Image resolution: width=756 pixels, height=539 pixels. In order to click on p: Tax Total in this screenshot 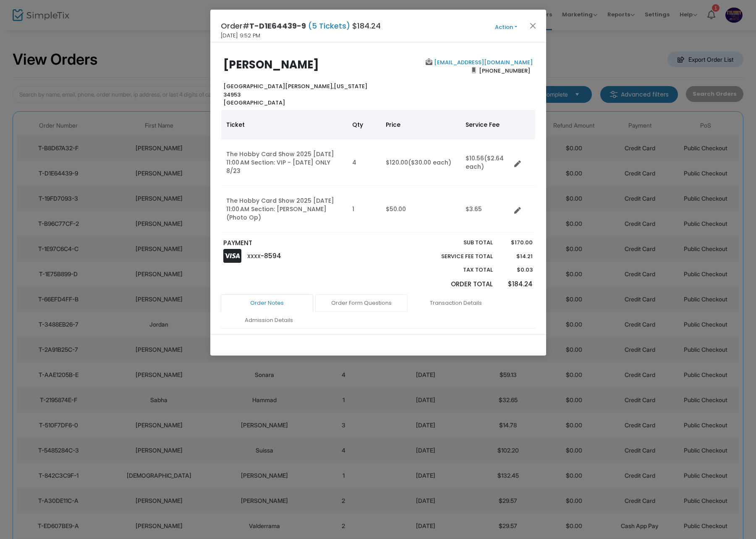, I will do `click(458, 270)`.